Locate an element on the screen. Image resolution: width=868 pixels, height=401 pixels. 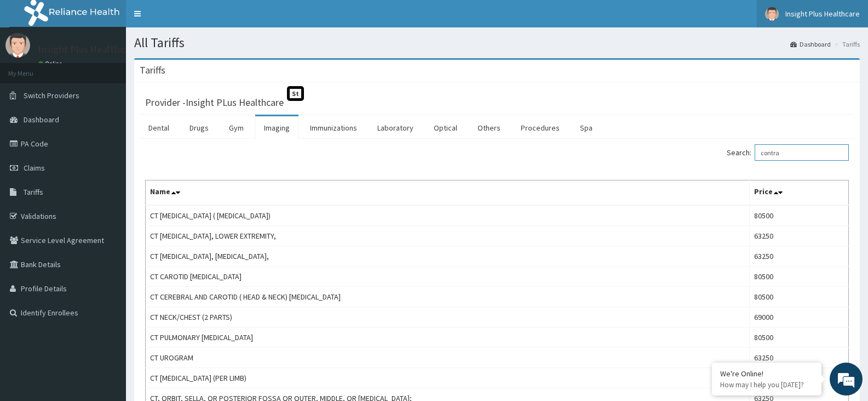
h3: Provider - Insight PLus Healthcare is located at coordinates (214, 103).